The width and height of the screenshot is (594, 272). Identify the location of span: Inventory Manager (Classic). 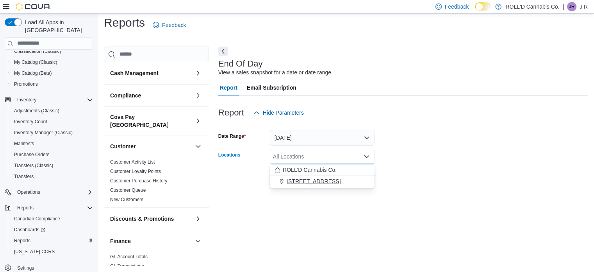
(52, 132).